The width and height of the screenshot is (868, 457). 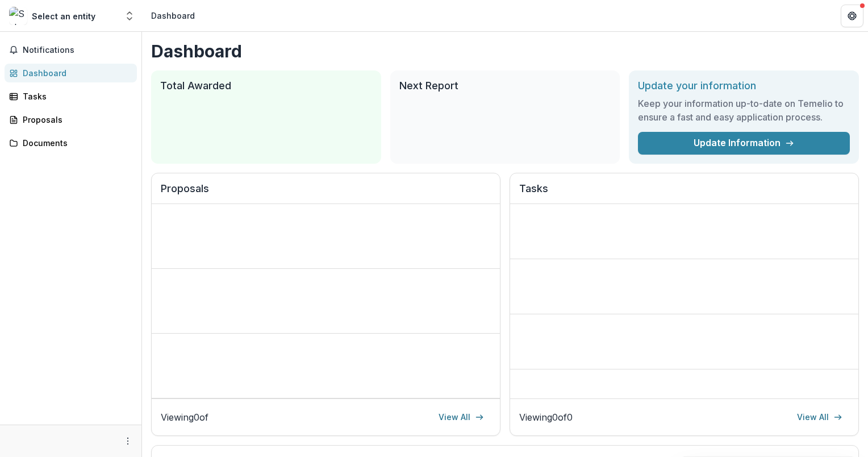 I want to click on h2: Update your information, so click(x=744, y=86).